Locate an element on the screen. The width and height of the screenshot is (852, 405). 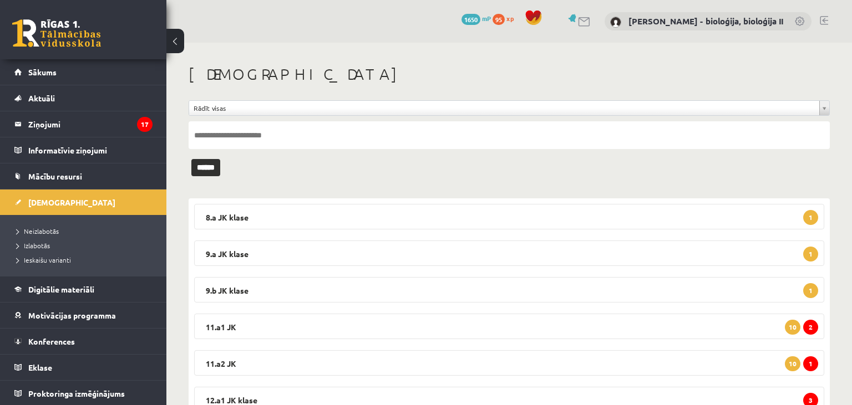
span: Mācību resursi is located at coordinates (55, 176).